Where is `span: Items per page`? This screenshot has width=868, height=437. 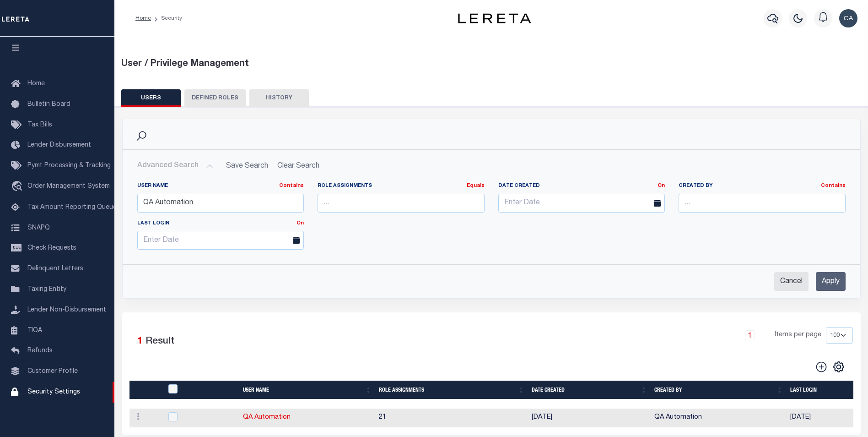 span: Items per page is located at coordinates (797, 335).